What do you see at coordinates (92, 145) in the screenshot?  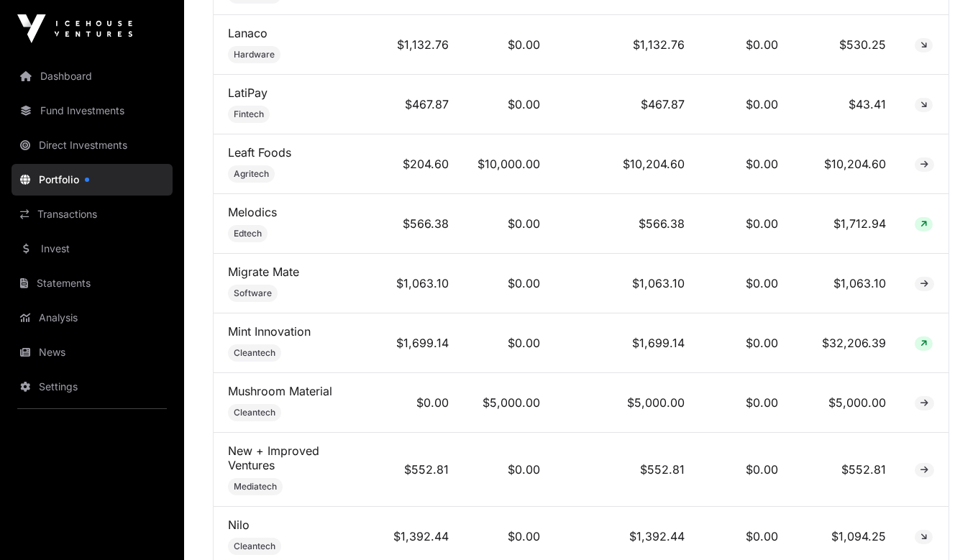 I see `a: Direct Investments` at bounding box center [92, 145].